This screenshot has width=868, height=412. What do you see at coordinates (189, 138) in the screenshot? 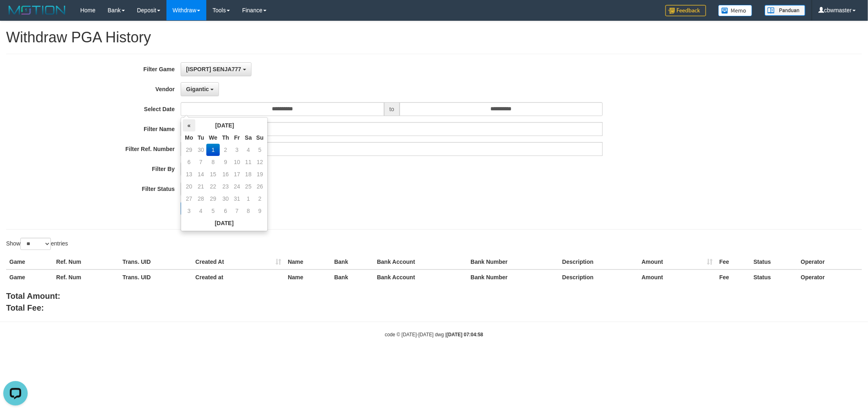
I see `th: Mo` at bounding box center [189, 138].